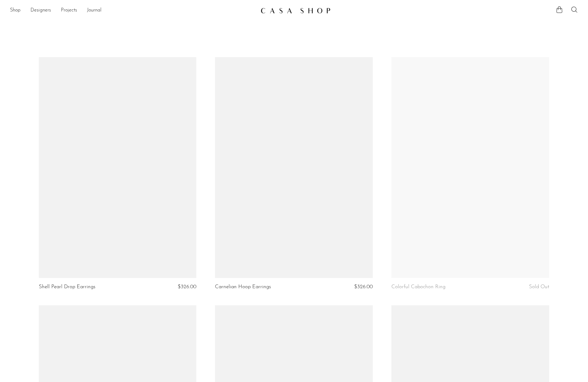 The width and height of the screenshot is (588, 382). What do you see at coordinates (243, 287) in the screenshot?
I see `a: Carnelian Hoop Earrings` at bounding box center [243, 287].